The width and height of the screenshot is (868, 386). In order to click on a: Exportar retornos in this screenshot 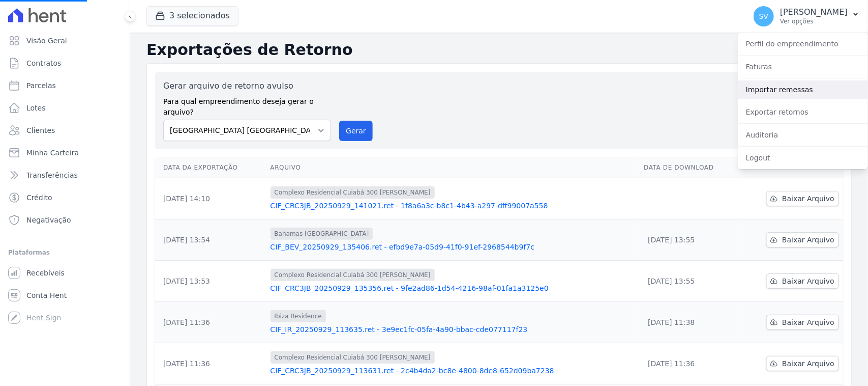, I will do `click(803, 112)`.